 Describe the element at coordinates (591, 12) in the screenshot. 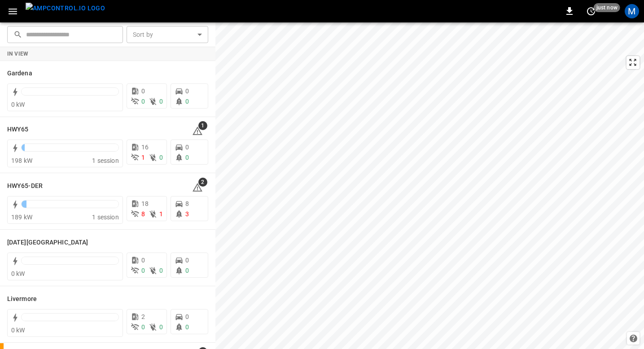

I see `button: set refresh interval` at that location.